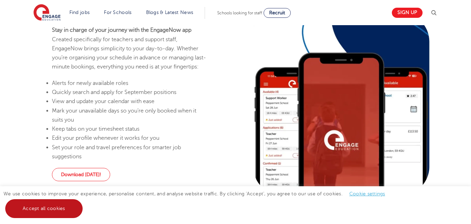 The height and width of the screenshot is (224, 471). Describe the element at coordinates (130, 151) in the screenshot. I see `li: Set your role and travel preferences for smarter job suggestions` at that location.